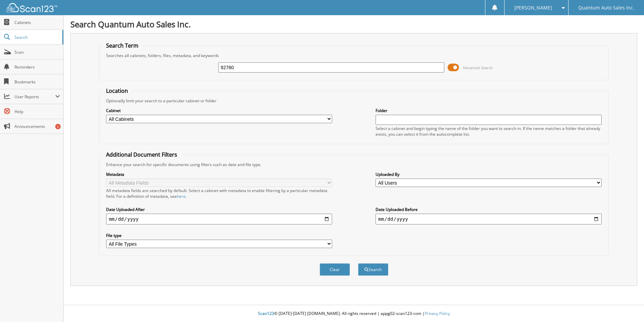 The width and height of the screenshot is (644, 322). I want to click on input: start, so click(219, 219).